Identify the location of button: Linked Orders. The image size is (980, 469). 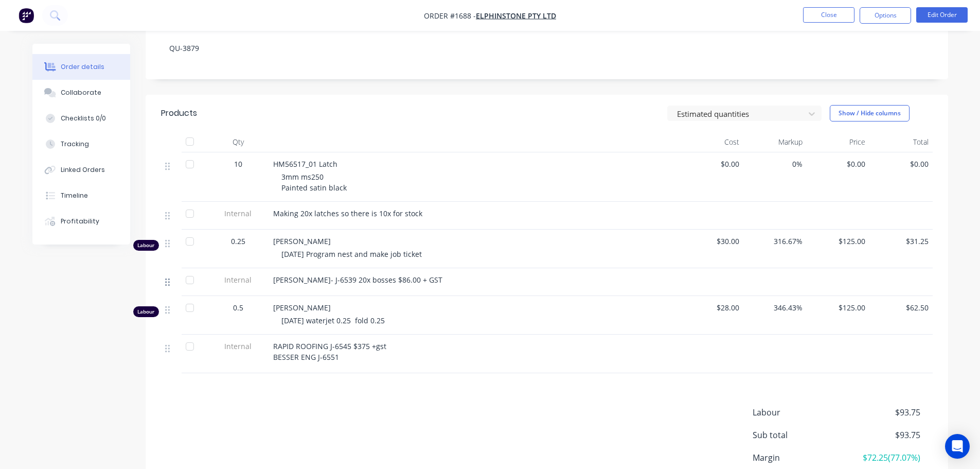
(81, 170).